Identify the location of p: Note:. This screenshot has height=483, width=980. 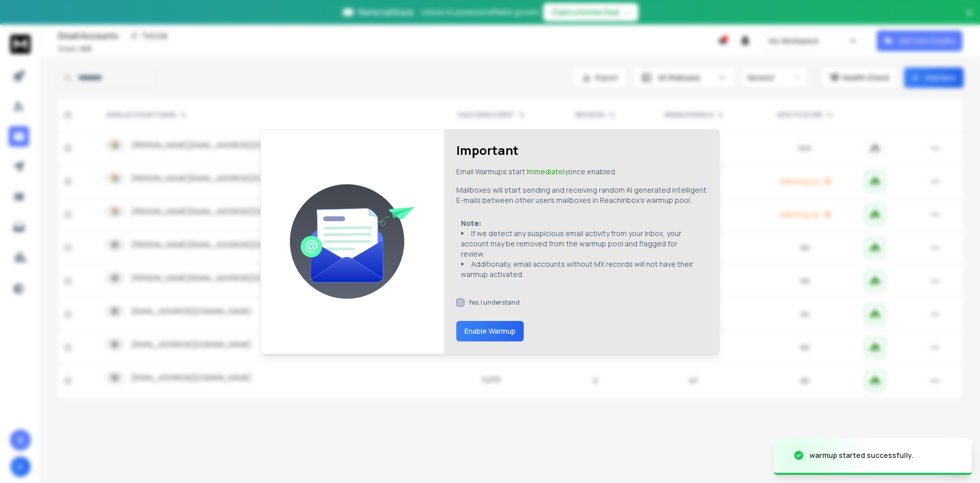
(581, 223).